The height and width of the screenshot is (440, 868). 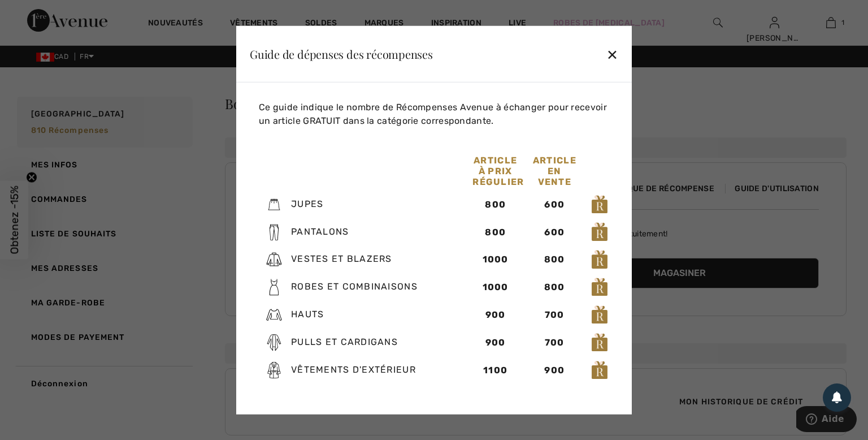 I want to click on p: Ce guide indique le nombre de Récompenses Avenue à échanger pour recevoir un article GRATUIT dans..., so click(x=436, y=114).